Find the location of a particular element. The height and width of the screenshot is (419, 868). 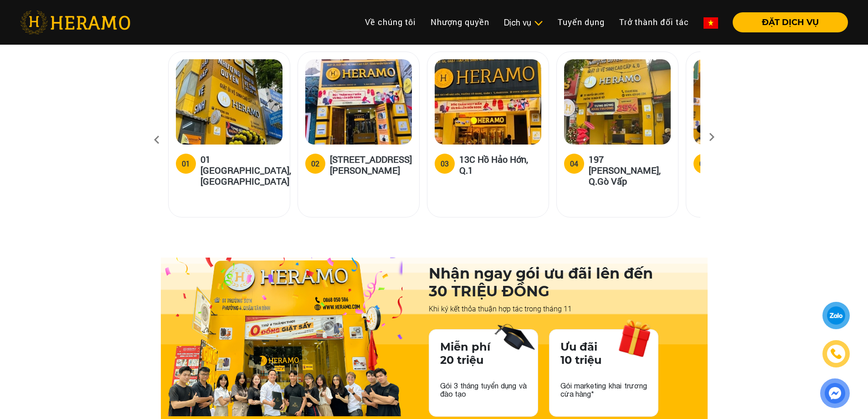

p: Khi ký kết thỏa thuận hợp tác trong tháng 11 is located at coordinates (543, 309).